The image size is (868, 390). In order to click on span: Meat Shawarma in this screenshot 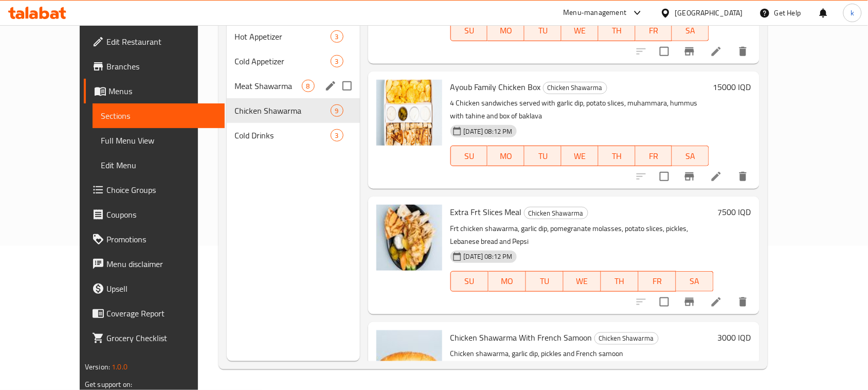, I will do `click(269, 86)`.